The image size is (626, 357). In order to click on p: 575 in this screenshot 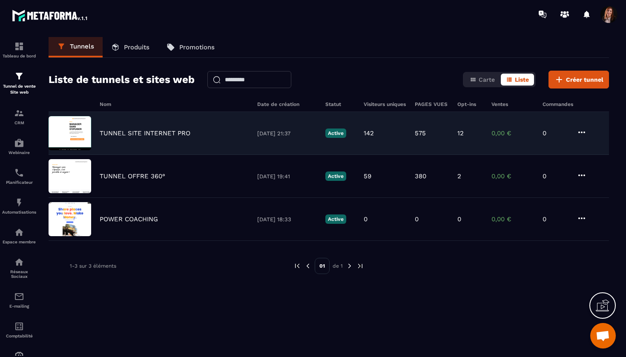, I will do `click(420, 133)`.